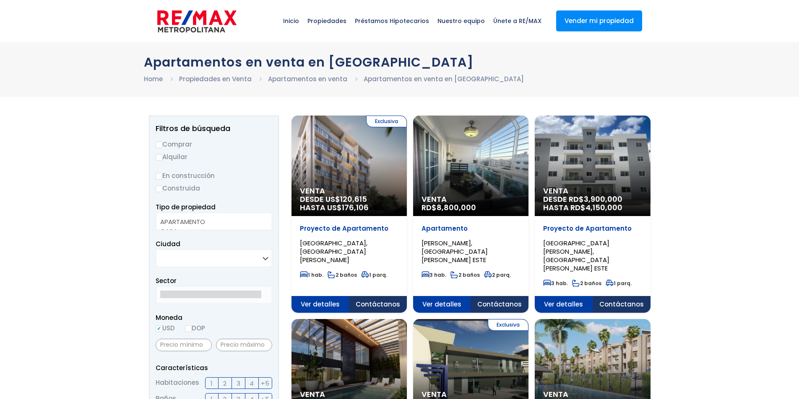 This screenshot has width=799, height=399. Describe the element at coordinates (311, 275) in the screenshot. I see `span: 1 hab.` at that location.